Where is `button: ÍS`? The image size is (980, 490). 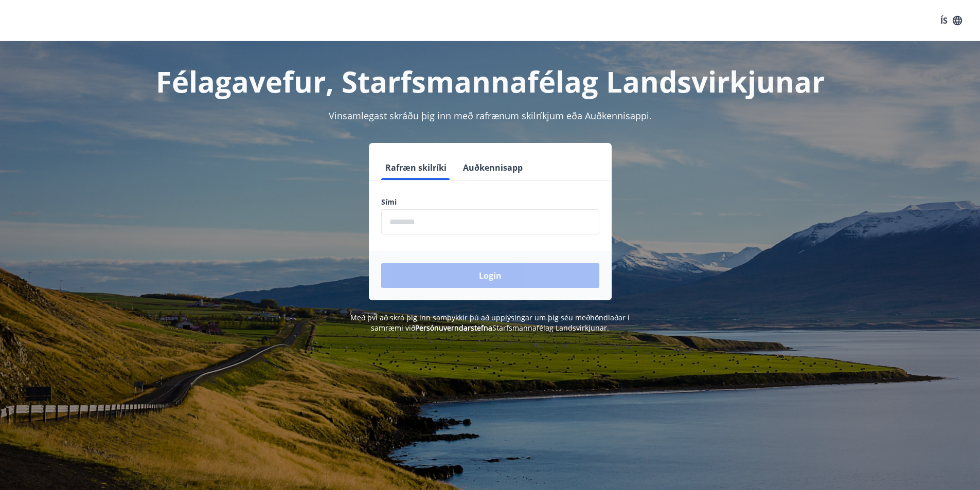
button: ÍS is located at coordinates (951, 21).